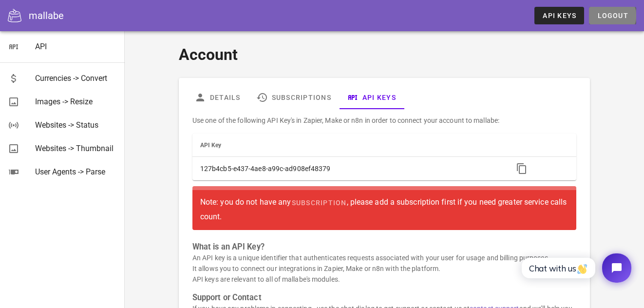 The image size is (644, 308). Describe the element at coordinates (47, 23) in the screenshot. I see `button: Chat with us👋` at that location.